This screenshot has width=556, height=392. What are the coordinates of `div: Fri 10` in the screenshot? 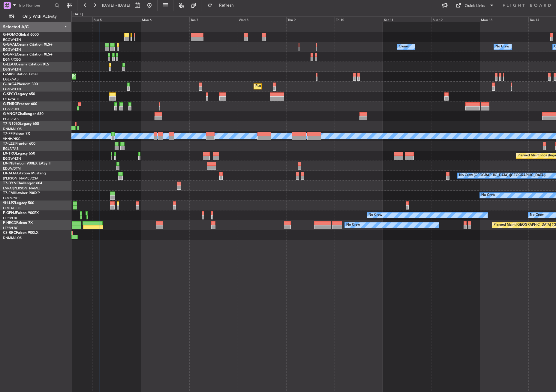 It's located at (359, 19).